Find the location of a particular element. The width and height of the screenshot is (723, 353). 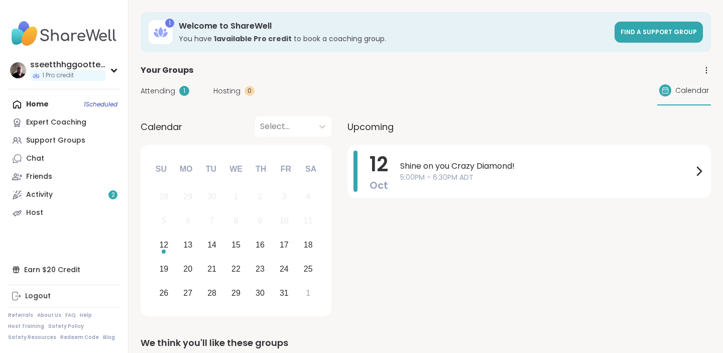

div: 6 is located at coordinates (188, 220).